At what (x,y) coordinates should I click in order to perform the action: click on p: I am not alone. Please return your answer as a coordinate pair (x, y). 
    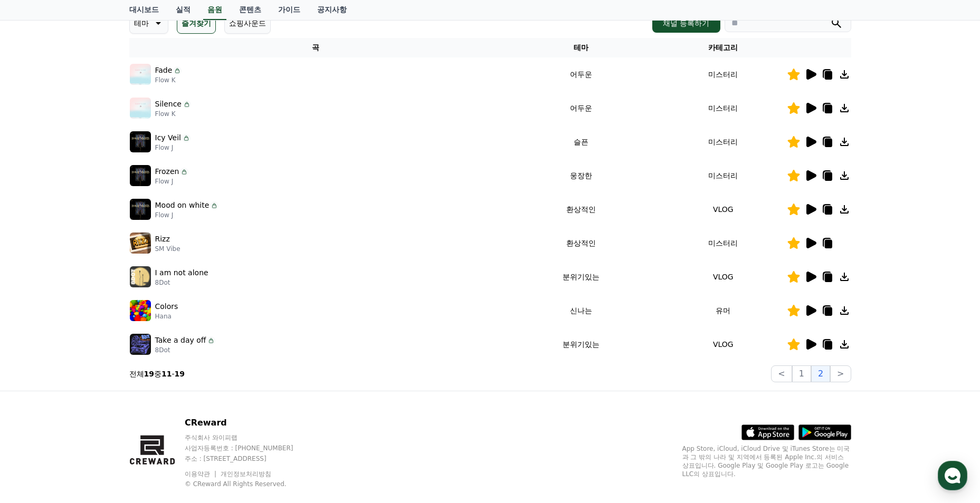
    Looking at the image, I should click on (181, 273).